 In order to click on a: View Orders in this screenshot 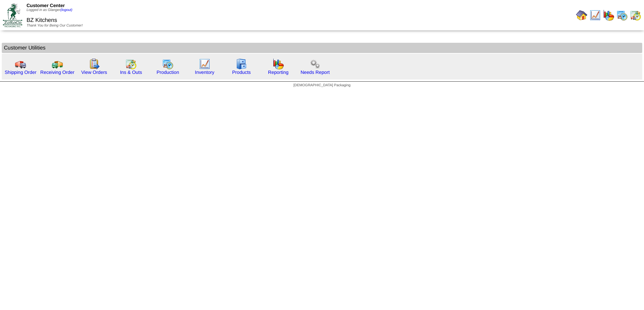, I will do `click(94, 72)`.